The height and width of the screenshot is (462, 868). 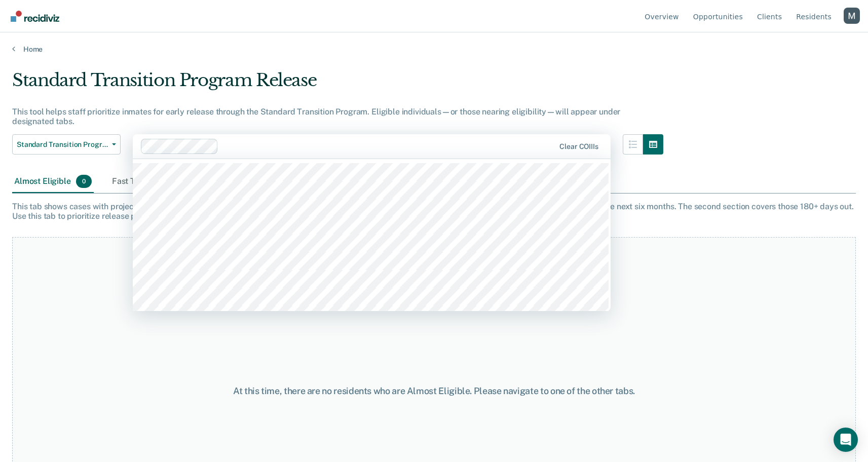 What do you see at coordinates (53, 182) in the screenshot?
I see `div: Almost Eligible0` at bounding box center [53, 182].